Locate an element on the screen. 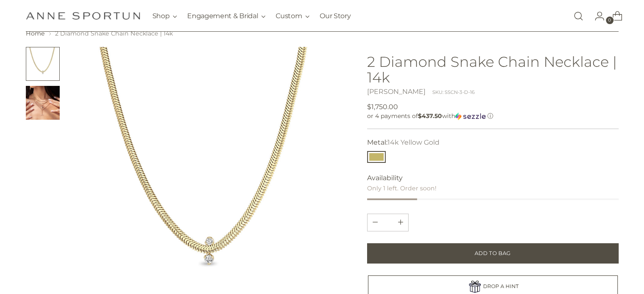 The image size is (644, 294). button: 14k Yellow Gold is located at coordinates (376, 157).